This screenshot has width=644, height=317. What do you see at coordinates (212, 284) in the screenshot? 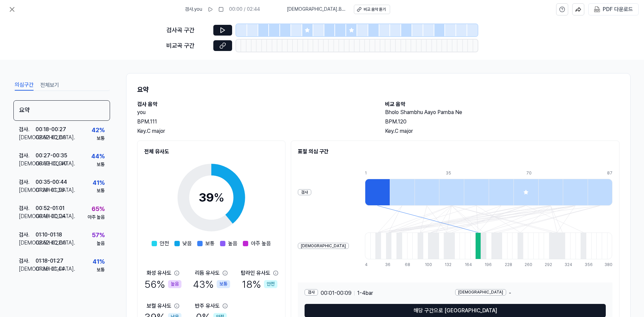
I see `div: 43 %` at bounding box center [212, 284].